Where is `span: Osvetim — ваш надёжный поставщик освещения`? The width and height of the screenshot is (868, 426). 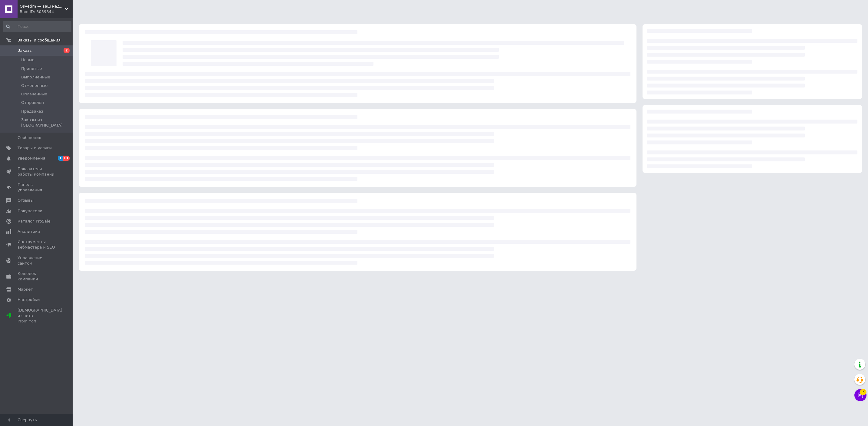 span: Osvetim — ваш надёжный поставщик освещения is located at coordinates (42, 6).